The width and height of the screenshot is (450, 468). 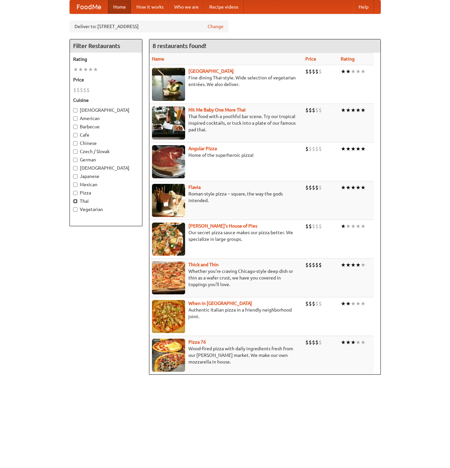 What do you see at coordinates (106, 127) in the screenshot?
I see `label: Barbecue` at bounding box center [106, 127].